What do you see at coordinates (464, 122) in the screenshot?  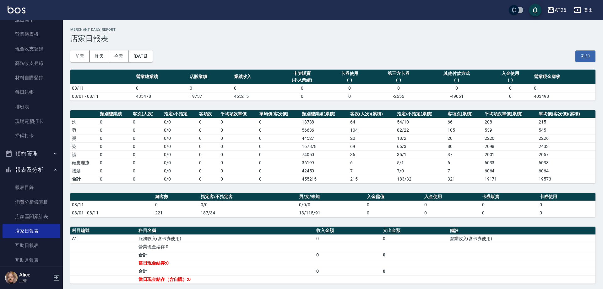 I see `td: 66` at bounding box center [464, 122].